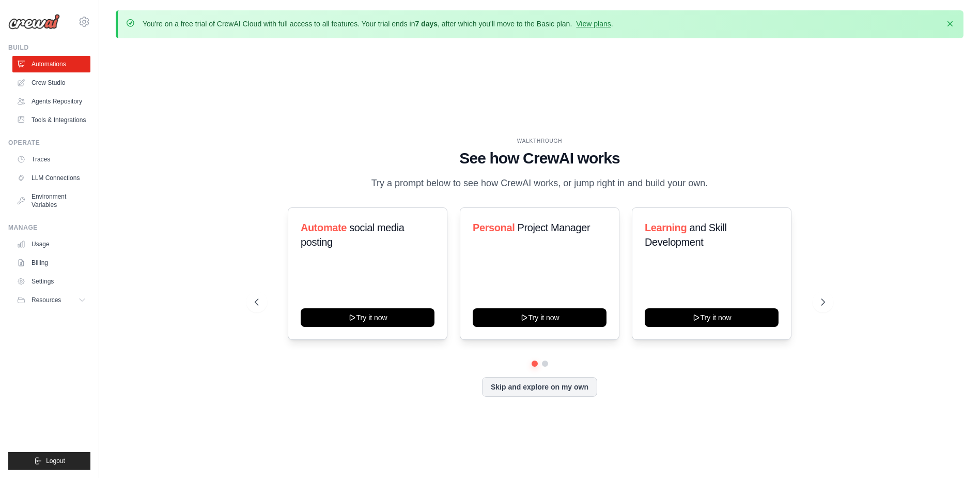 This screenshot has height=478, width=980. Describe the element at coordinates (540, 386) in the screenshot. I see `button: Skip and explore on my own` at that location.